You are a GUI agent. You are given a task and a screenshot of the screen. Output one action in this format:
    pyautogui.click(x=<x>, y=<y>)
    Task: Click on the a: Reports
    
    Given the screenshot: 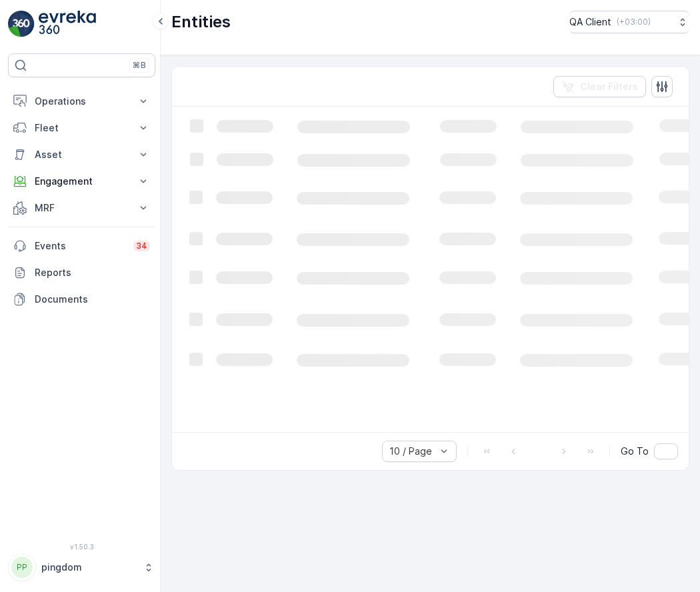 What is the action you would take?
    pyautogui.click(x=81, y=272)
    